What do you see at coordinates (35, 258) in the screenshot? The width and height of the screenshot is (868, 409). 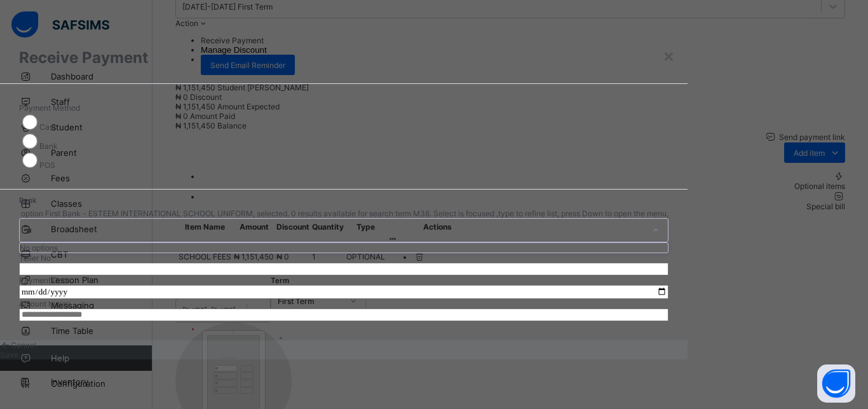 I see `label: Teller No` at bounding box center [35, 258].